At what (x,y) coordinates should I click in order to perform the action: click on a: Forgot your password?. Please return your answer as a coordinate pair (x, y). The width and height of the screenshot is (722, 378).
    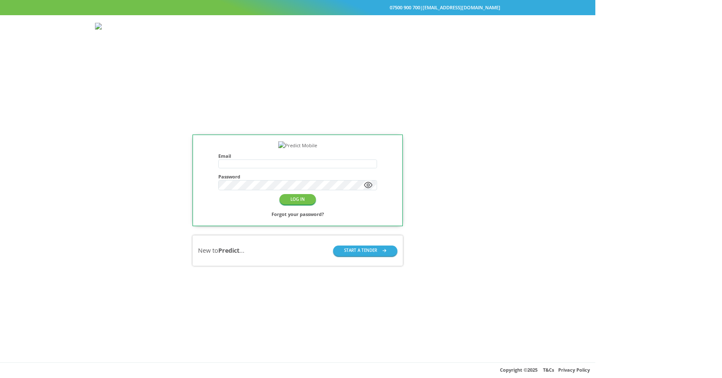
    Looking at the image, I should click on (297, 214).